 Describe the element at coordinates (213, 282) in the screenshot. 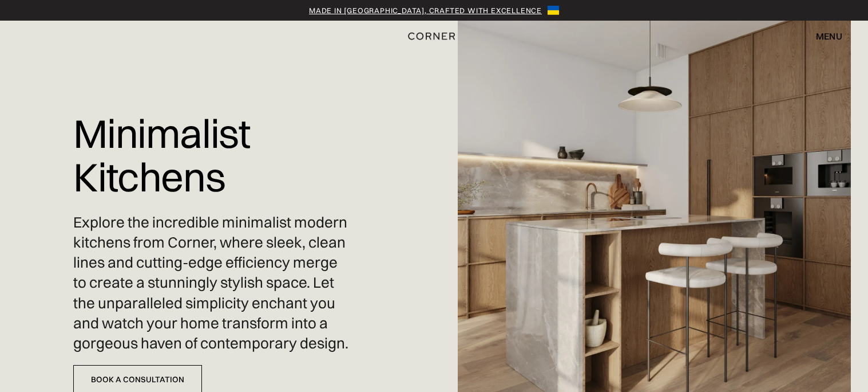

I see `p: Explore the incredible minimalist modern kitchens from Corner, where sleek, clean lines and cutti...` at that location.